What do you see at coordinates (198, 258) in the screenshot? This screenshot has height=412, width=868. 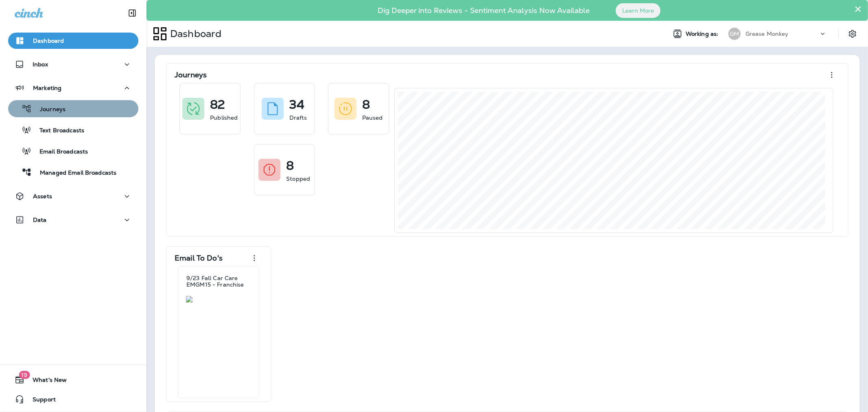 I see `p: Email To Do's` at bounding box center [198, 258].